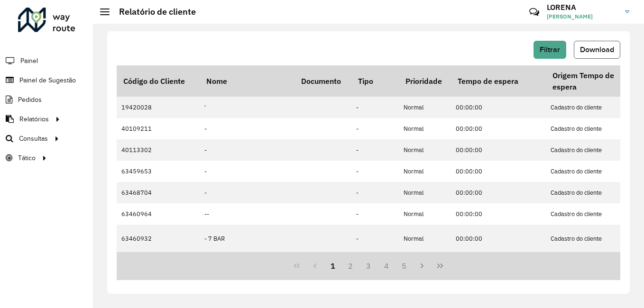 The width and height of the screenshot is (644, 308). I want to click on th: Tipo, so click(375, 81).